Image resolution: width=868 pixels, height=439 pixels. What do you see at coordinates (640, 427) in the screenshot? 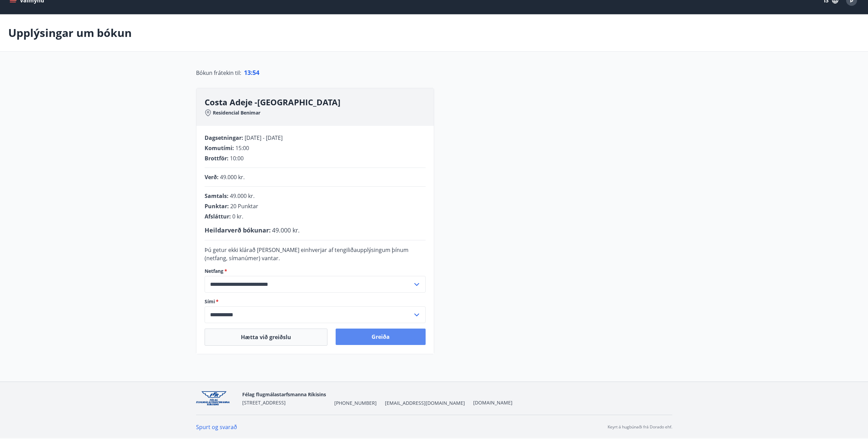
I see `p: Keyrt á hugbúnaði frá Dorado ehf.` at bounding box center [640, 427].